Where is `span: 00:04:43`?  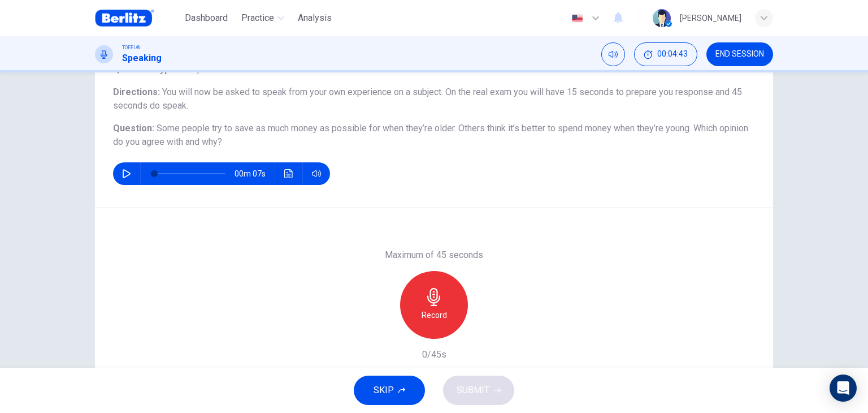
span: 00:04:43 is located at coordinates (672, 54).